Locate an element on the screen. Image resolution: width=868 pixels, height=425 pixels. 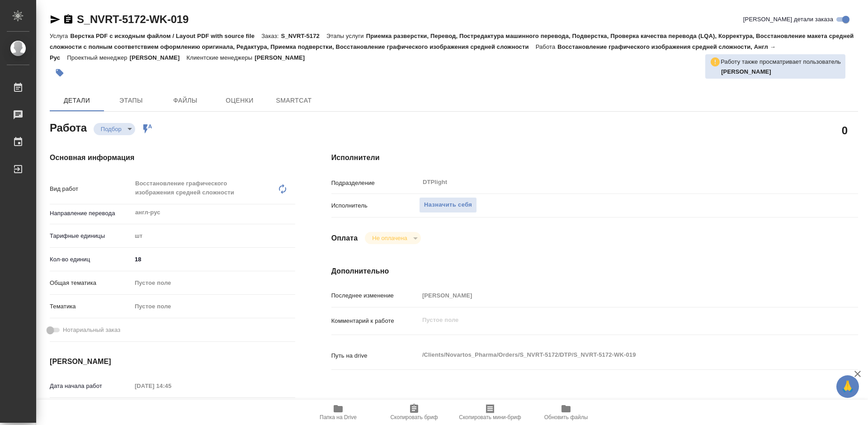
span: Скопировать мини-бриф is located at coordinates (490, 417).